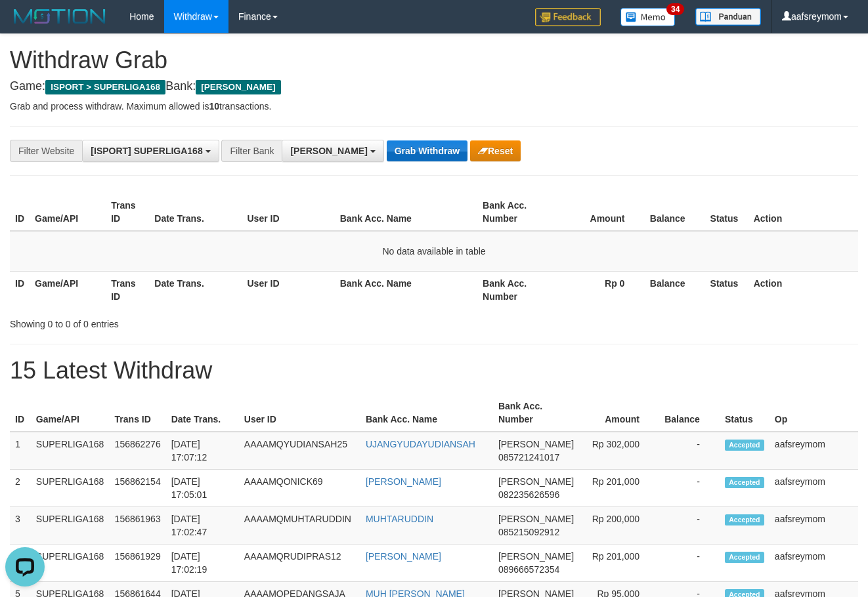 The image size is (868, 597). What do you see at coordinates (434, 371) in the screenshot?
I see `h1: 15 Latest Withdraw` at bounding box center [434, 371].